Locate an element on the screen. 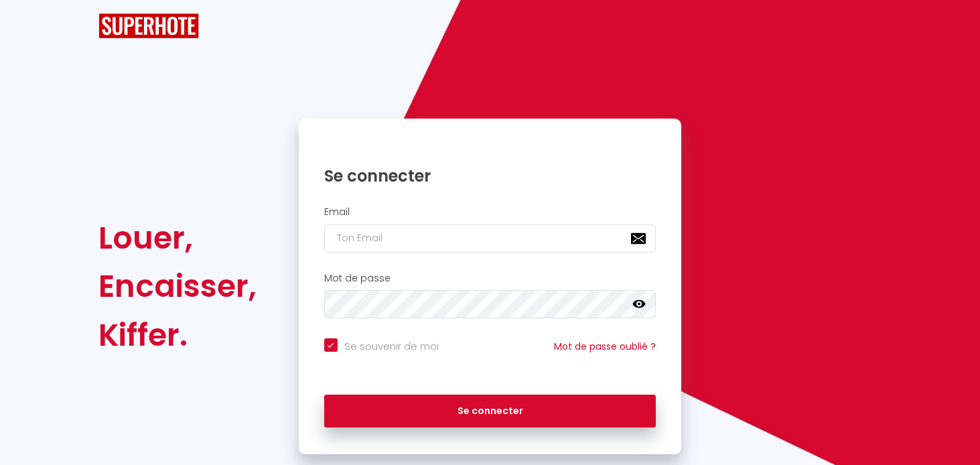 Image resolution: width=980 pixels, height=465 pixels. div: Encaisser, is located at coordinates (177, 286).